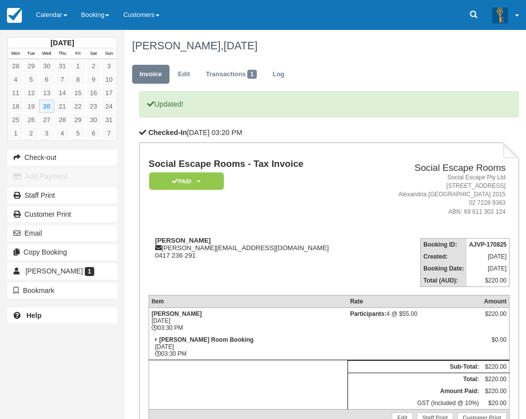 The image size is (526, 419). Describe the element at coordinates (231, 74) in the screenshot. I see `a: Transactions1` at that location.